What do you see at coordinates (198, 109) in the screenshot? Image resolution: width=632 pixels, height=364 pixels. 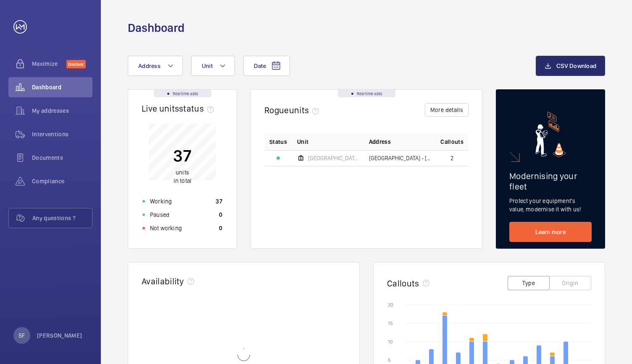 I see `span: status` at bounding box center [198, 109].